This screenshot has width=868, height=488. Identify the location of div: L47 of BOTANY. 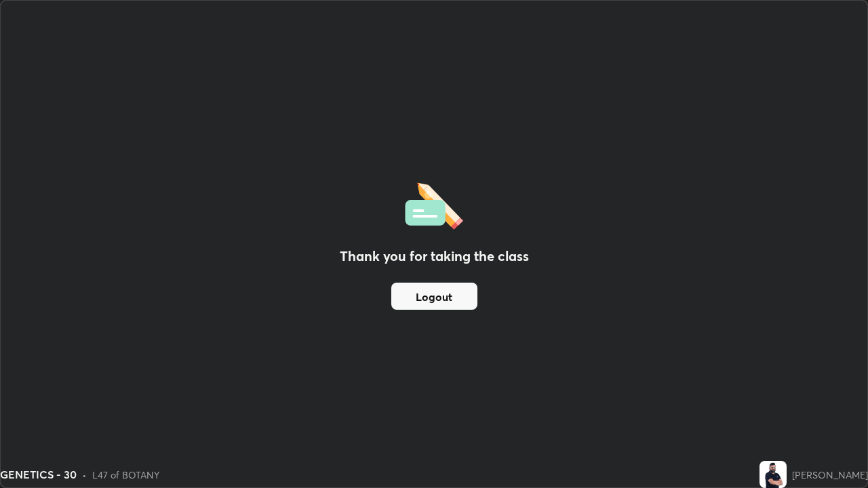
(126, 474).